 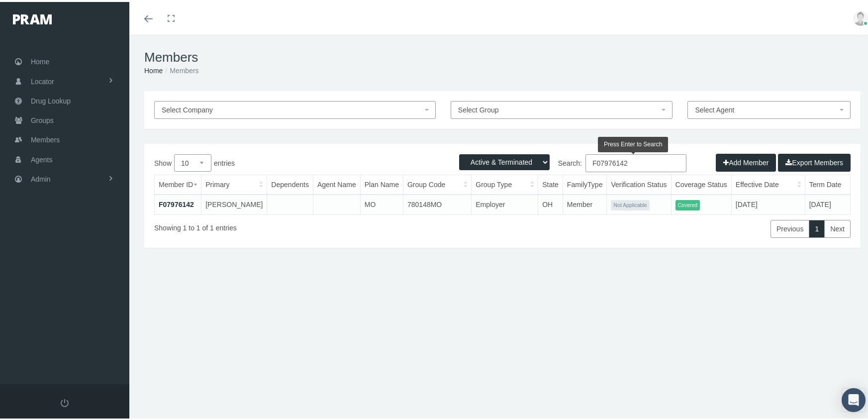 What do you see at coordinates (815, 161) in the screenshot?
I see `button: Export Members` at bounding box center [815, 161].